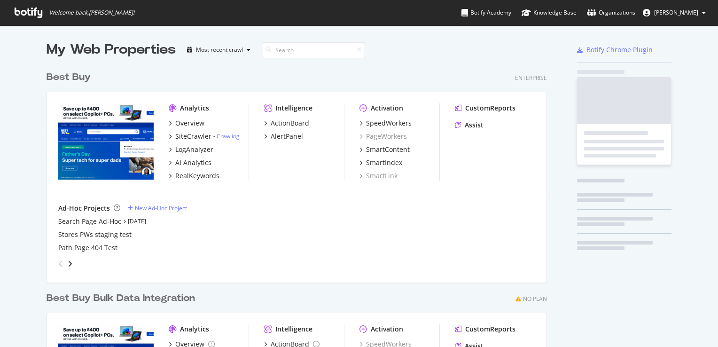  I want to click on div: My Web Properties, so click(111, 50).